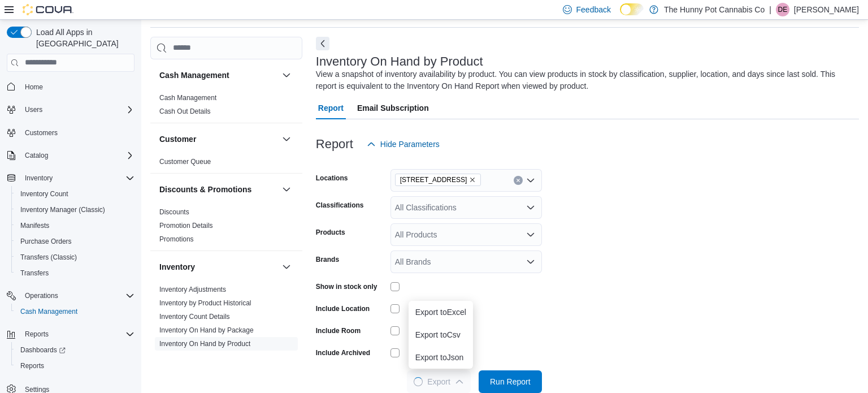 The image size is (868, 393). I want to click on button: Operations, so click(41, 296).